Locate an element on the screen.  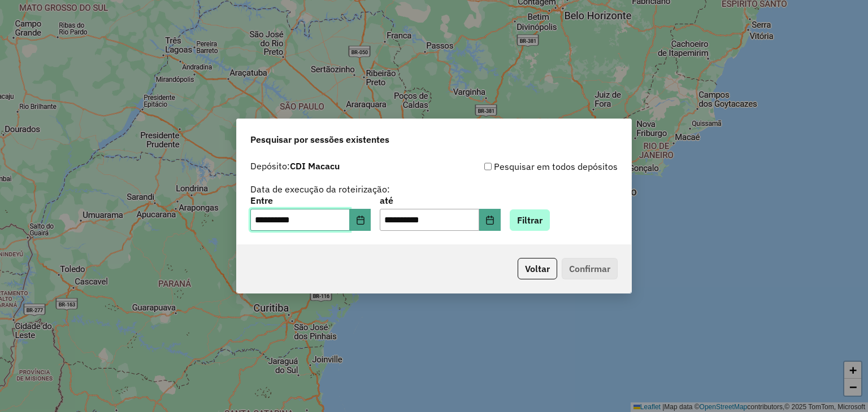
label: Depósito: is located at coordinates (295, 166).